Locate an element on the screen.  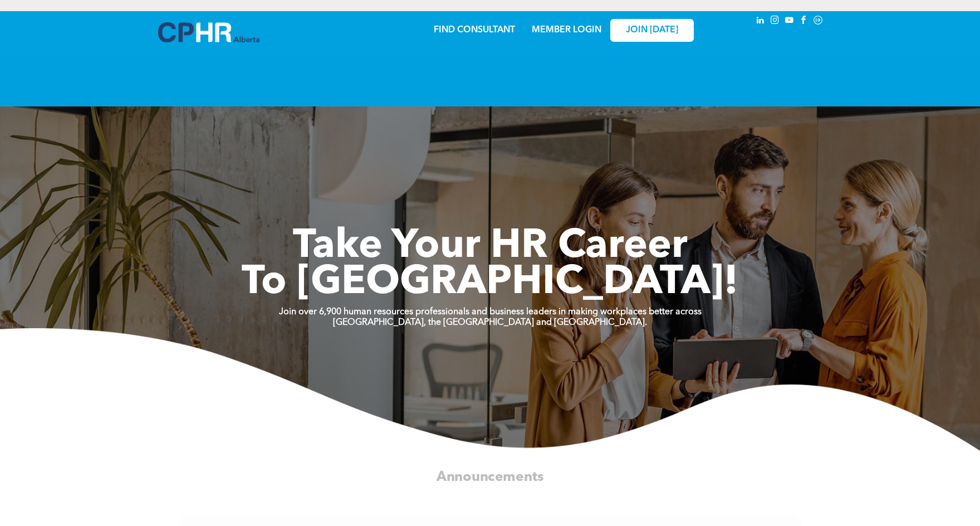
span: Announcements is located at coordinates (490, 476).